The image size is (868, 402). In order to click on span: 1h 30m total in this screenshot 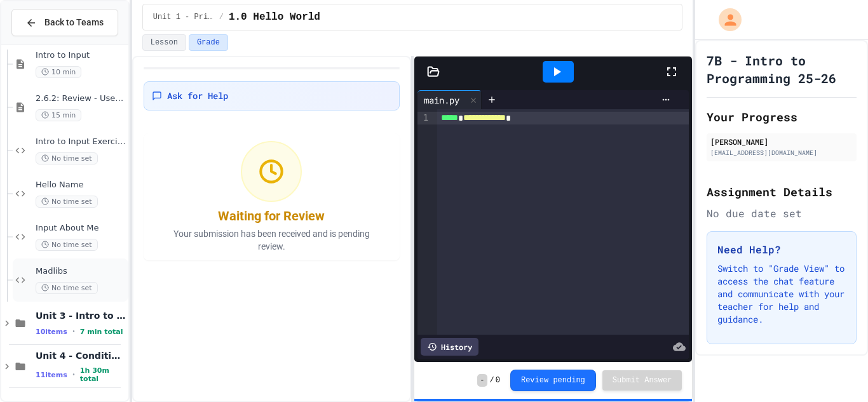, I will do `click(103, 374)`.